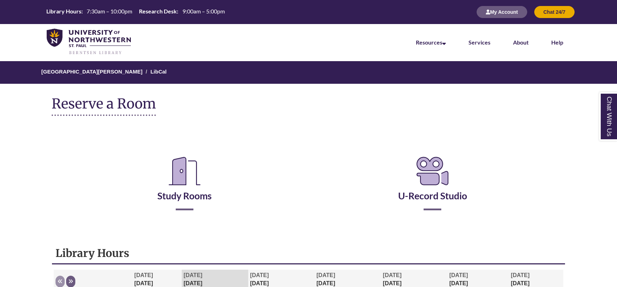 Image resolution: width=617 pixels, height=287 pixels. I want to click on a: Study Rooms, so click(185, 187).